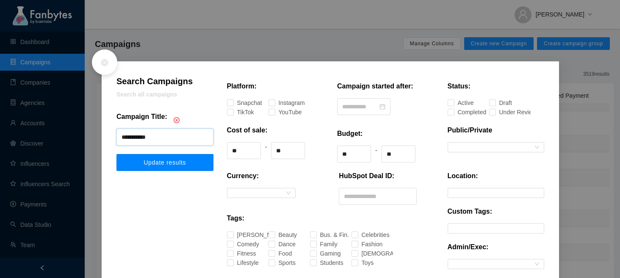 The height and width of the screenshot is (278, 620). I want to click on button: Update results, so click(165, 163).